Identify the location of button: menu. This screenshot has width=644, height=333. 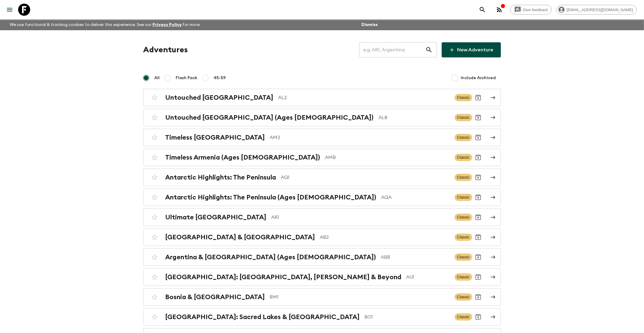
(10, 10).